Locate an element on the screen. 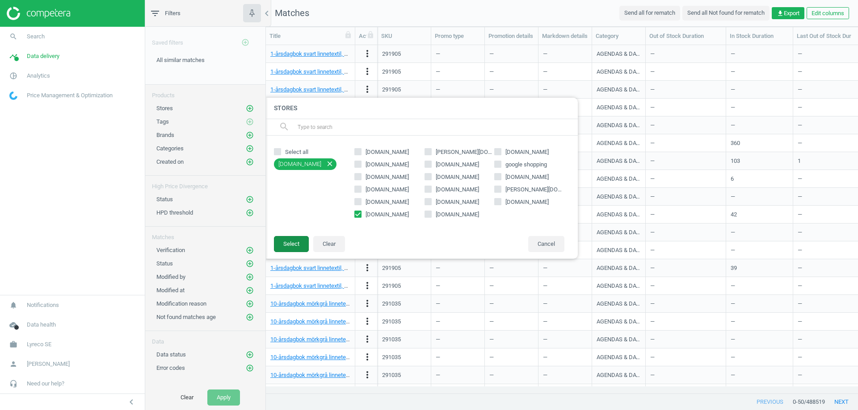 The image size is (858, 410). span: Stores is located at coordinates (164, 108).